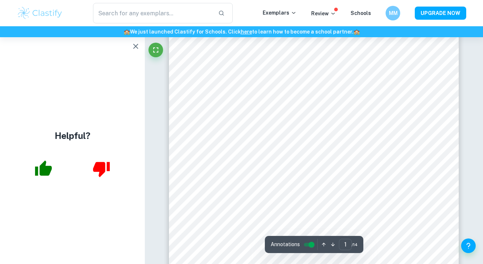  What do you see at coordinates (152, 13) in the screenshot?
I see `input: Search for any exemplars...` at bounding box center [152, 13].